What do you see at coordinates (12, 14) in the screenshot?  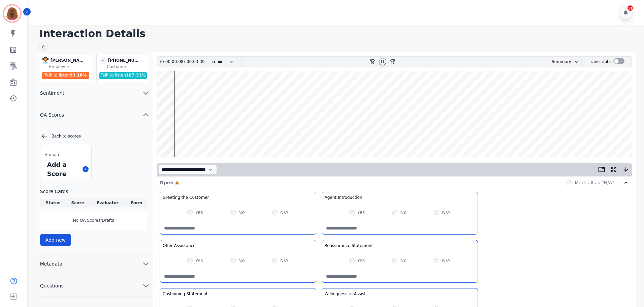 I see `img: Bordered avatar` at bounding box center [12, 14].